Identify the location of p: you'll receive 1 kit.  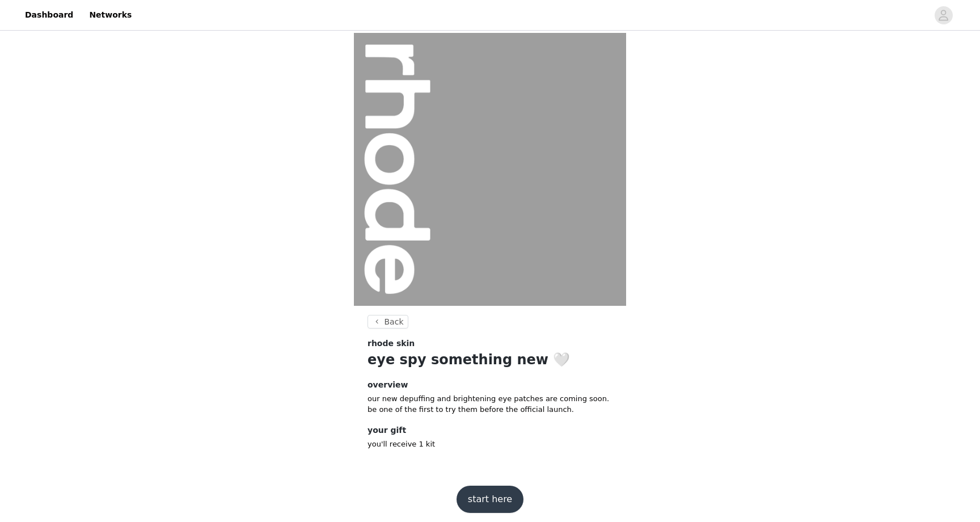
(490, 444).